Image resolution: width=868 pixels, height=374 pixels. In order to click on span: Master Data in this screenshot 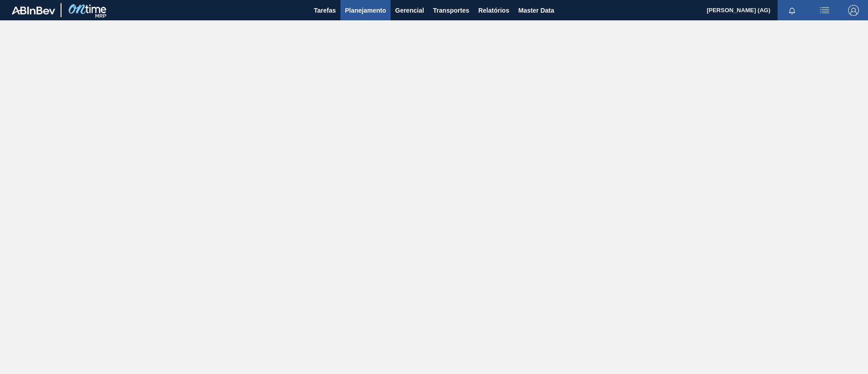, I will do `click(535, 10)`.